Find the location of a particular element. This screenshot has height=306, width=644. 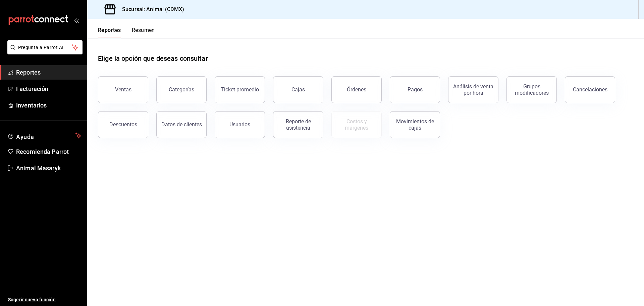

span: Ayuda is located at coordinates (44, 135).